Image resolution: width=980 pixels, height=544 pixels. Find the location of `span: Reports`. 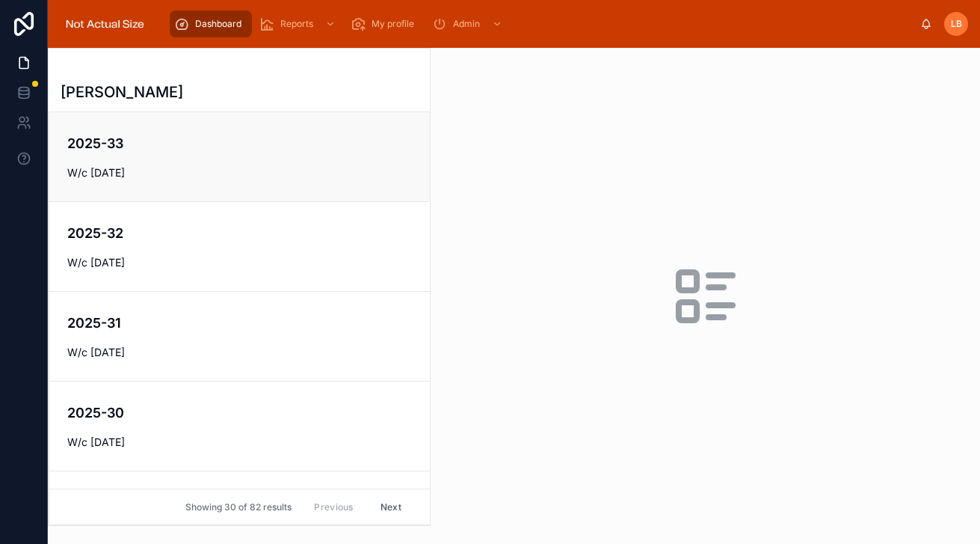

span: Reports is located at coordinates (297, 24).